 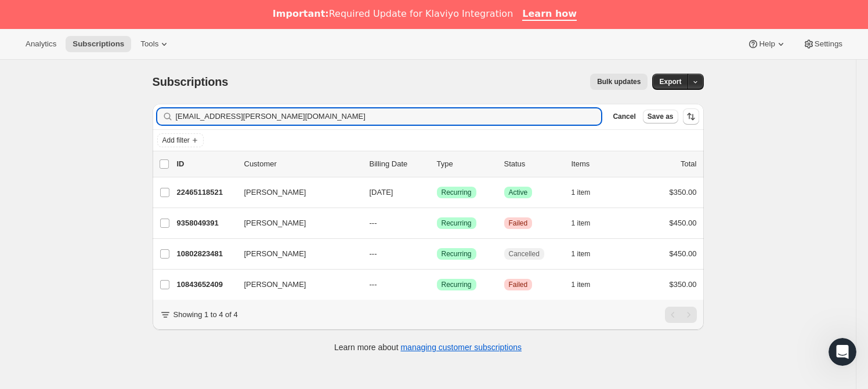 I want to click on p: 9358049391, so click(x=206, y=223).